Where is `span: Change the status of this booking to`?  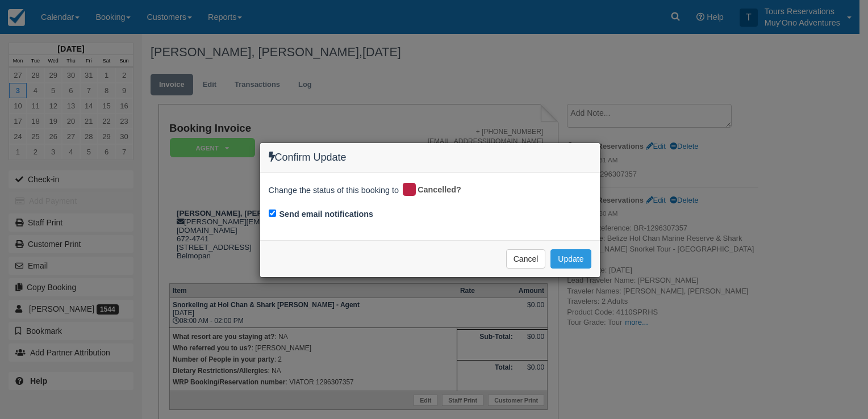 span: Change the status of this booking to is located at coordinates (334, 192).